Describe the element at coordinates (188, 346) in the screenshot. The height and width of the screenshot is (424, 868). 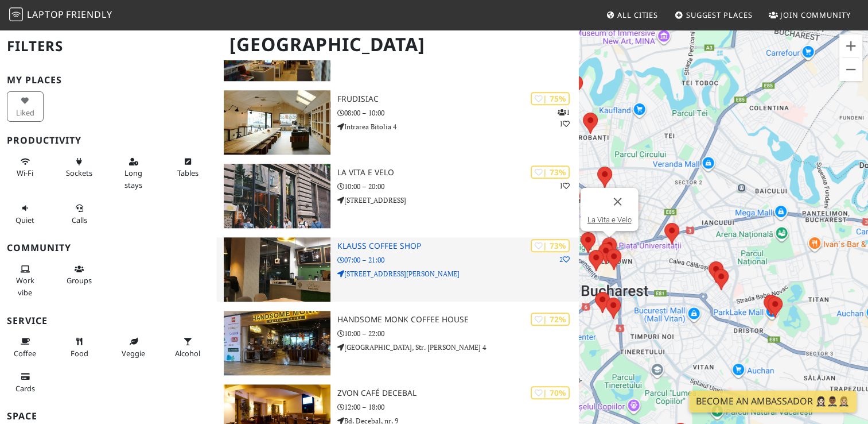
I see `button: Alcohol` at that location.